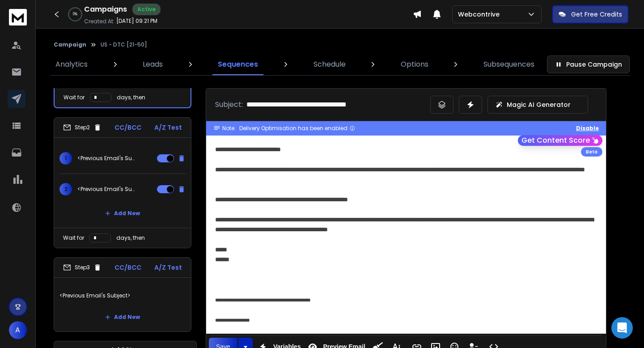 This screenshot has width=644, height=348. Describe the element at coordinates (123, 294) in the screenshot. I see `li: Step3CC/BCCA/Z Test<Previous Email's Subject>Add New` at that location.